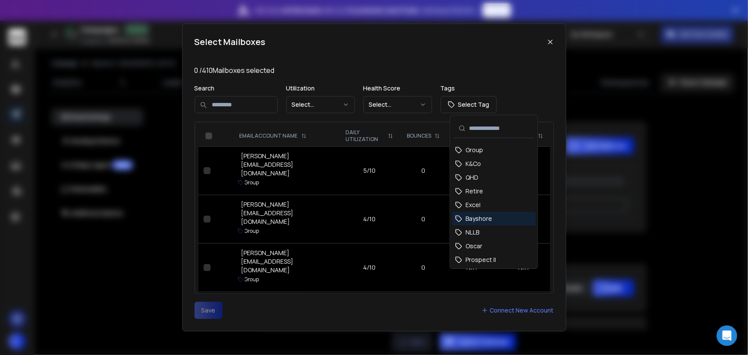 This screenshot has width=748, height=355. What do you see at coordinates (321, 88) in the screenshot?
I see `p: Utilization` at bounding box center [321, 88].